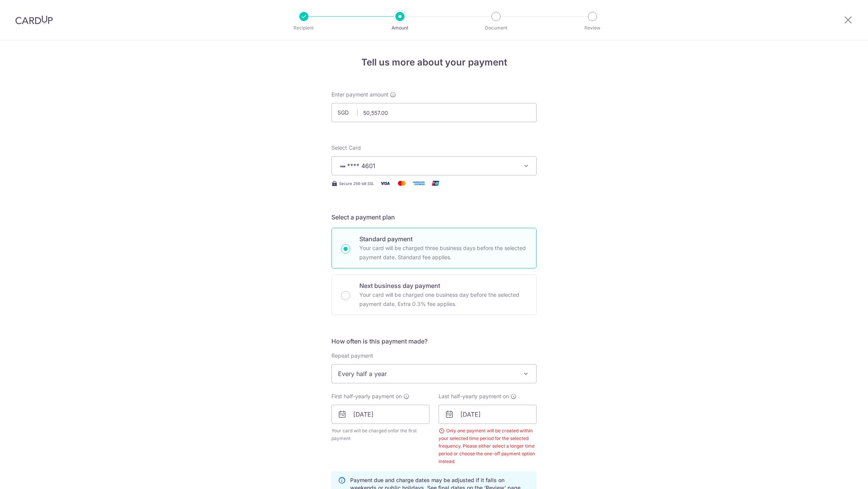 This screenshot has width=868, height=489. What do you see at coordinates (419, 183) in the screenshot?
I see `img: American Express` at bounding box center [419, 183].